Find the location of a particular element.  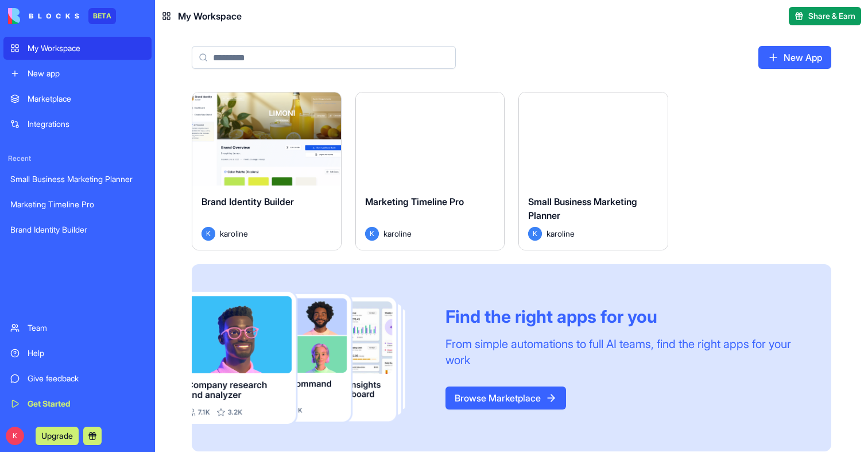

a: Upgrade is located at coordinates (57, 436).